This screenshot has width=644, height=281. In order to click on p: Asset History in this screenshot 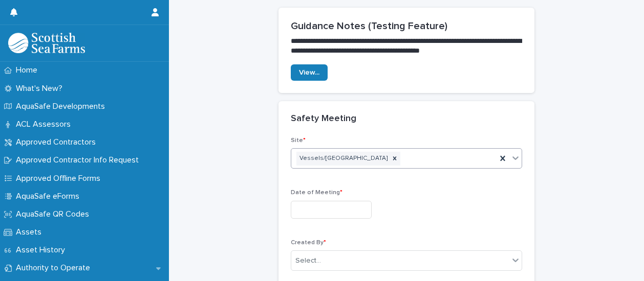, I will do `click(43, 250)`.